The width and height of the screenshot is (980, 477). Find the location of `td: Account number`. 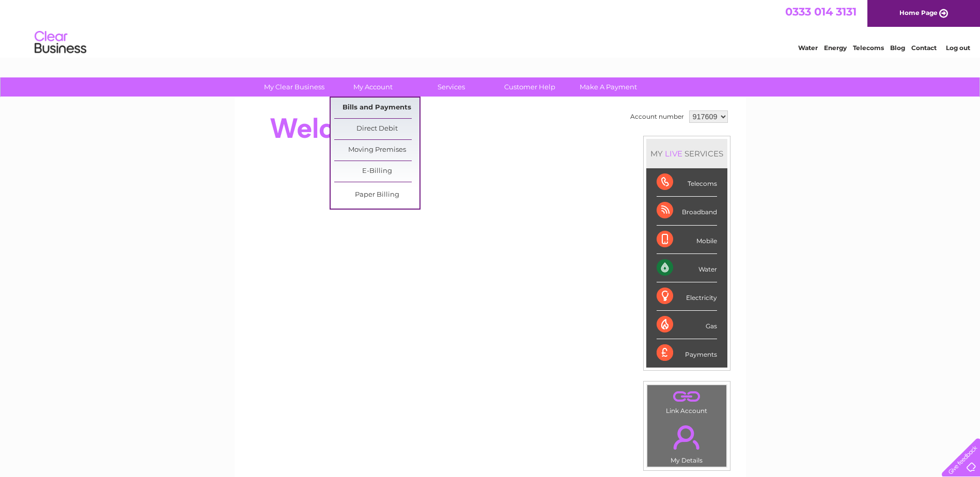

td: Account number is located at coordinates (657, 116).